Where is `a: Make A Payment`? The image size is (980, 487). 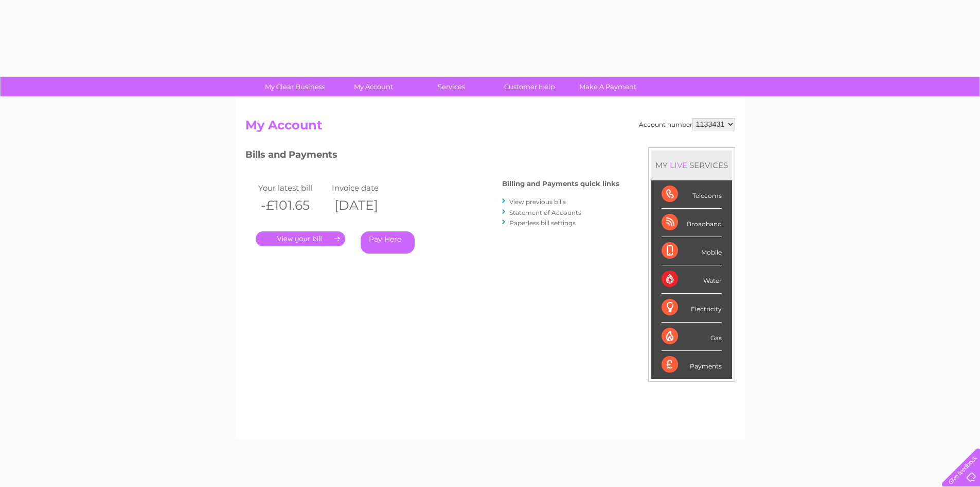 a: Make A Payment is located at coordinates (607, 86).